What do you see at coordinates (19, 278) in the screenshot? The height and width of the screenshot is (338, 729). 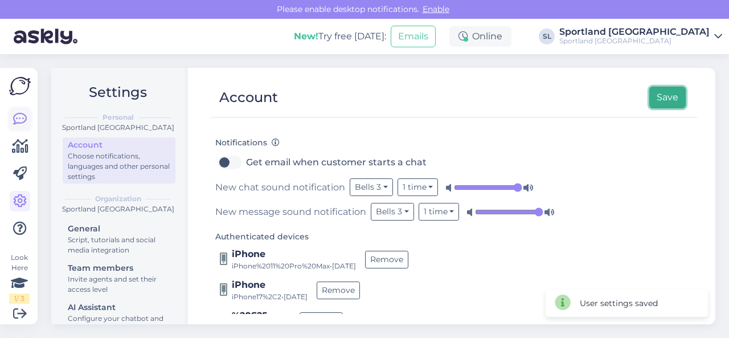 I see `div: Look Here` at bounding box center [19, 278].